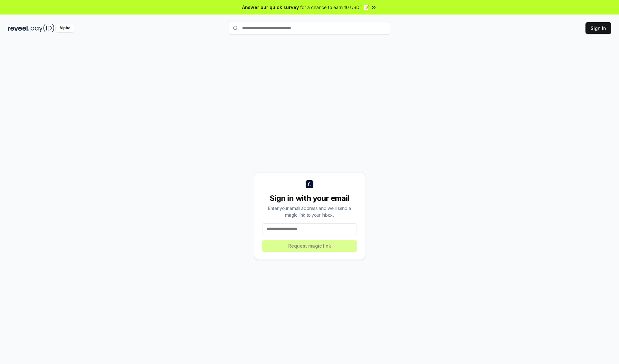 This screenshot has width=619, height=364. What do you see at coordinates (310, 212) in the screenshot?
I see `div: Enter your email address and we’ll send a magic link to your inbox.` at bounding box center [310, 212].